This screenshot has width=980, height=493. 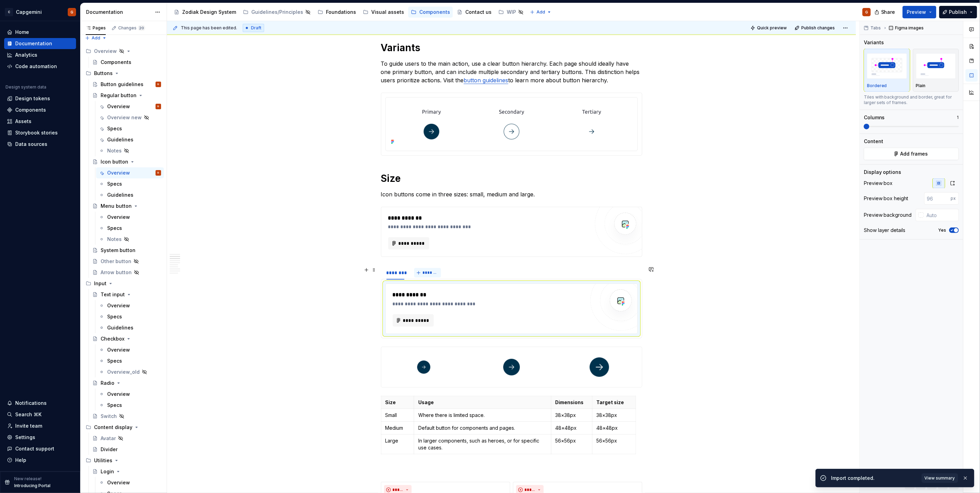 I want to click on div: Preview box height, so click(x=886, y=199).